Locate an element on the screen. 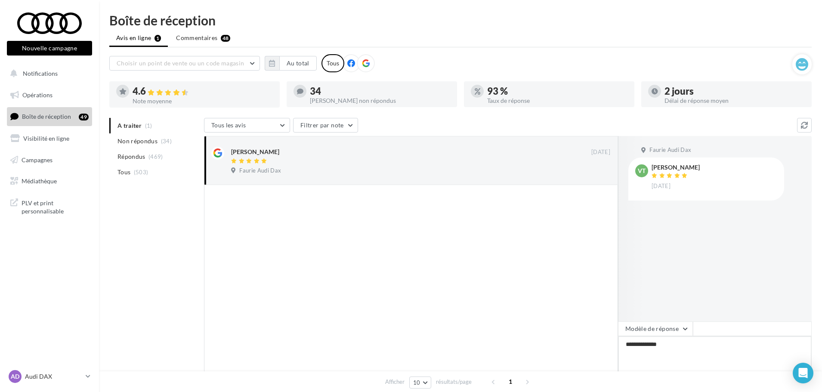 The width and height of the screenshot is (822, 392). button: Nouvelle campagne is located at coordinates (49, 48).